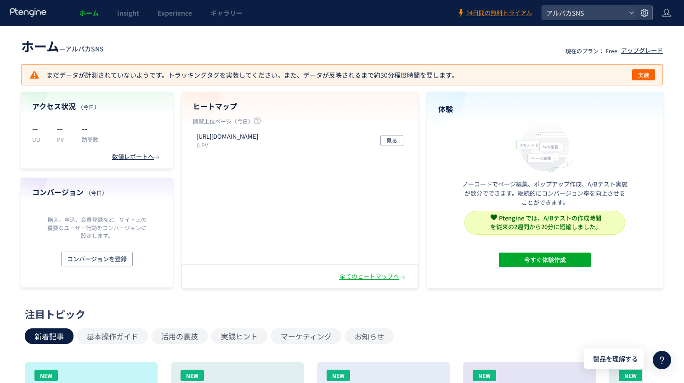  I want to click on button: 新着記事, so click(49, 336).